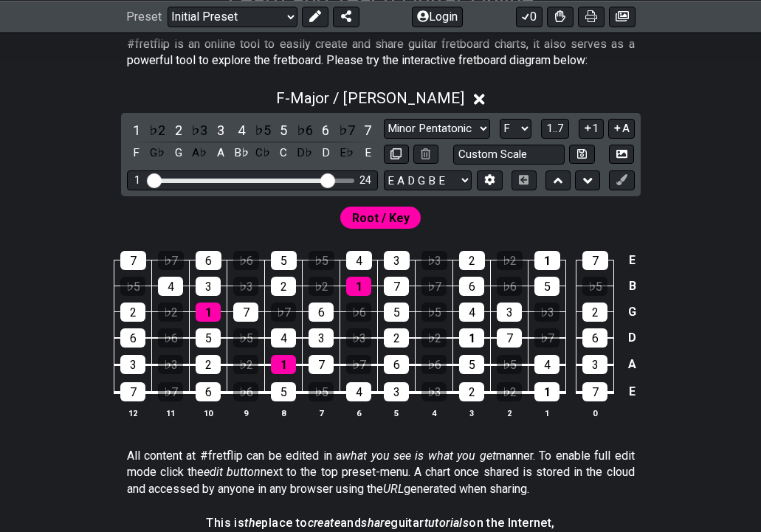  I want to click on em: tutorials, so click(446, 523).